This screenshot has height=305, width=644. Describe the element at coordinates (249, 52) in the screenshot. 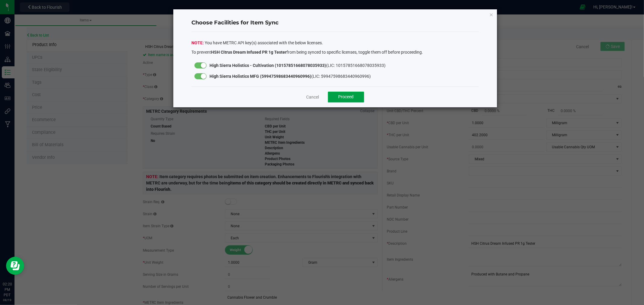

I see `strong: HSH Citrus Dream Infused PR 1g Tester` at that location.